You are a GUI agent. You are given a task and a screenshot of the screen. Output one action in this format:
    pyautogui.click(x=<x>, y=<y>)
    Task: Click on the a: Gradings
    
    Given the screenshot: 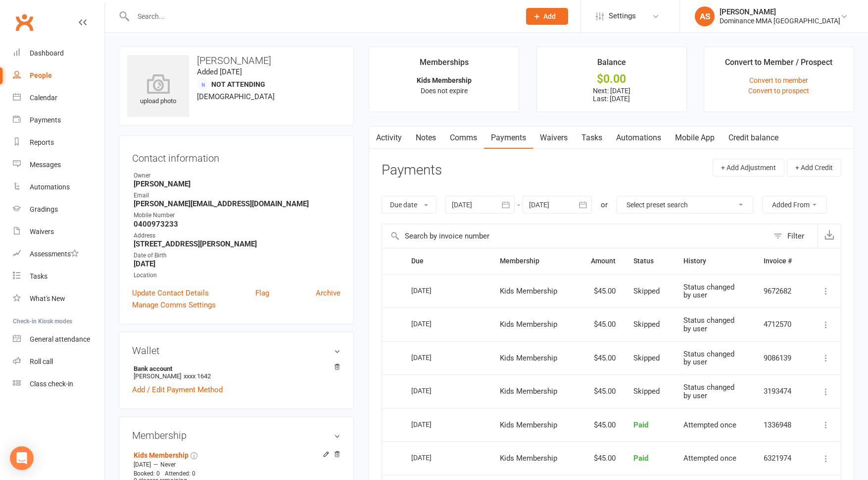 What is the action you would take?
    pyautogui.click(x=58, y=209)
    